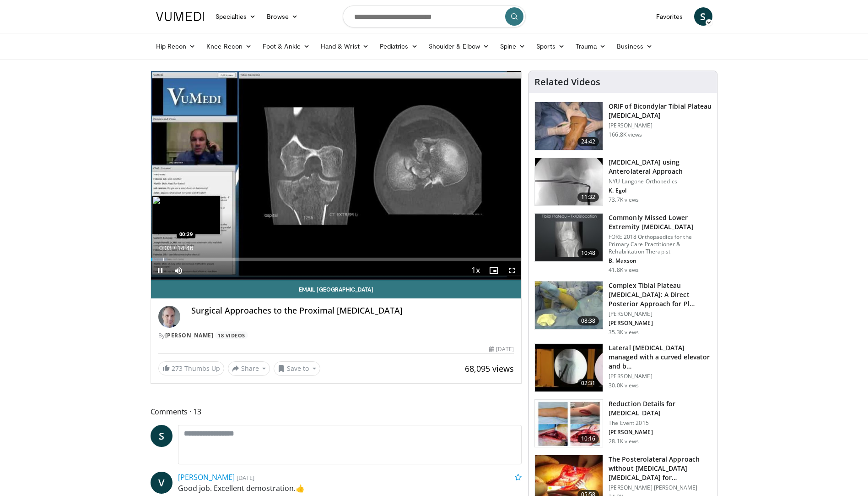 The width and height of the screenshot is (868, 496). Describe the element at coordinates (513, 46) in the screenshot. I see `a: Spine` at that location.